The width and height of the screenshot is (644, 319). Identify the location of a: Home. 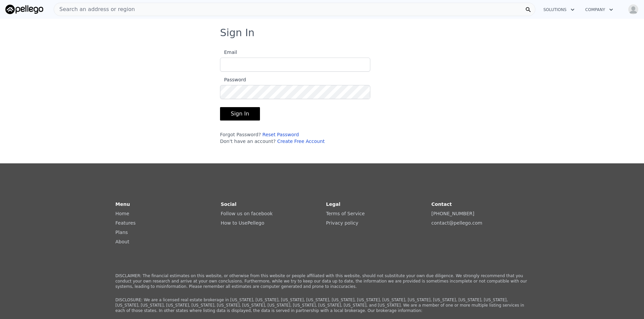
(122, 214).